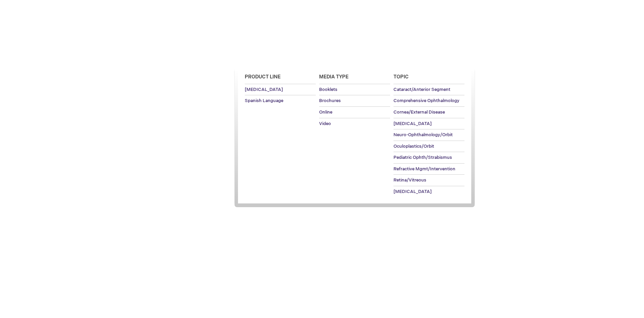  Describe the element at coordinates (424, 169) in the screenshot. I see `span: Refractive Mgmt/Intervention` at that location.